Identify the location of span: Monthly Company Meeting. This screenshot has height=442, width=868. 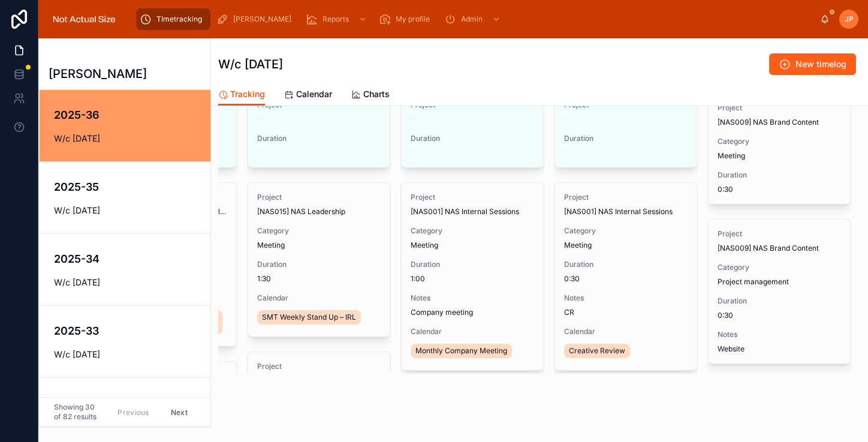
(461, 351).